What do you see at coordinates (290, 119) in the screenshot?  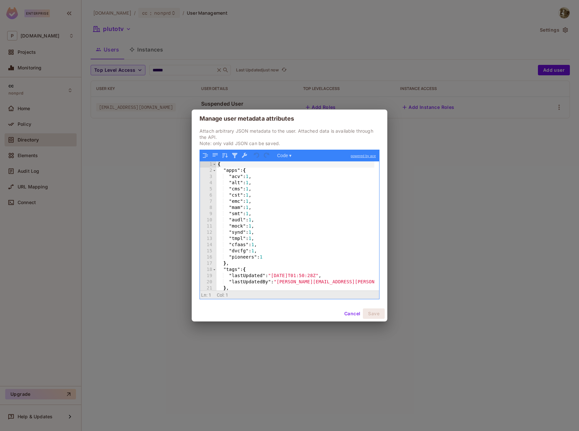 I see `h2: Manage user metadata attributes` at bounding box center [290, 119].